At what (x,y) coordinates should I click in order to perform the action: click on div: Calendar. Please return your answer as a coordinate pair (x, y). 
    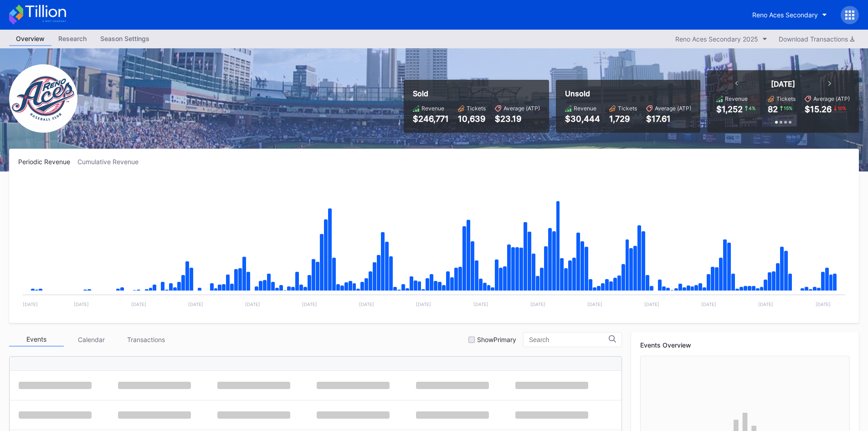
    Looking at the image, I should click on (91, 339).